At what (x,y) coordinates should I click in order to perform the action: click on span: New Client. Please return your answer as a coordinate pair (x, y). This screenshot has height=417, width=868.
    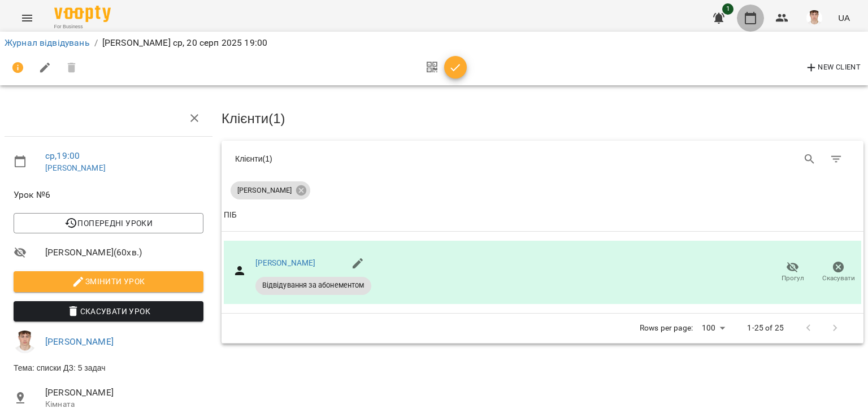
    Looking at the image, I should click on (832, 68).